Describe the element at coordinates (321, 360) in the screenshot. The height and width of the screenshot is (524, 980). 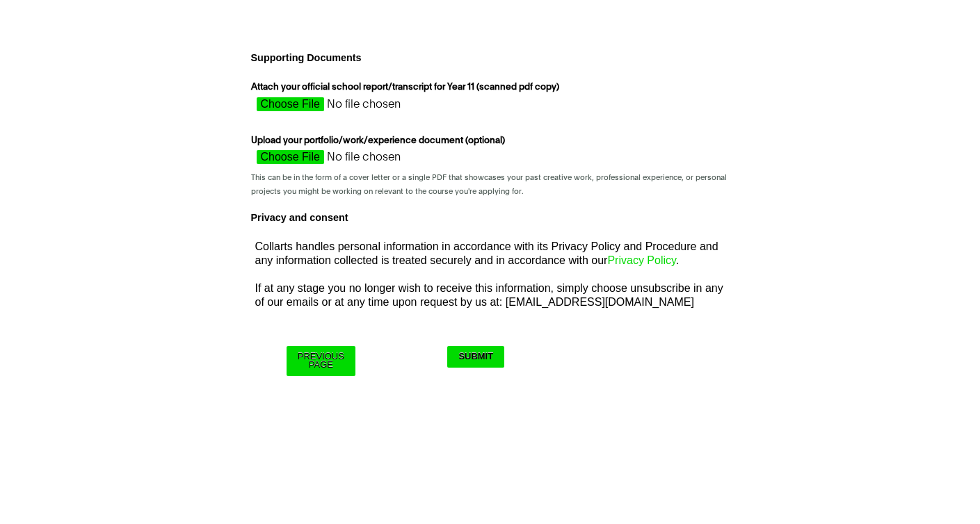
I see `input: Previous Page` at that location.